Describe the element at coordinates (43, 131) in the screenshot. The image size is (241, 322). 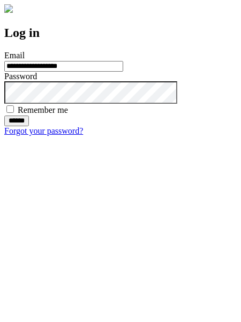
I see `a: Forgot your password?` at that location.